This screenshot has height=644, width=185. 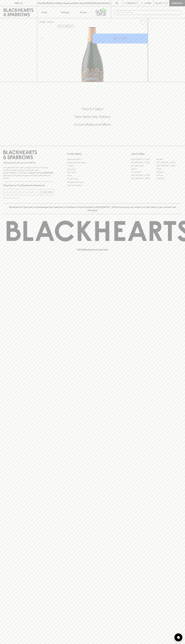 What do you see at coordinates (65, 12) in the screenshot?
I see `p: Tastings` at bounding box center [65, 12].